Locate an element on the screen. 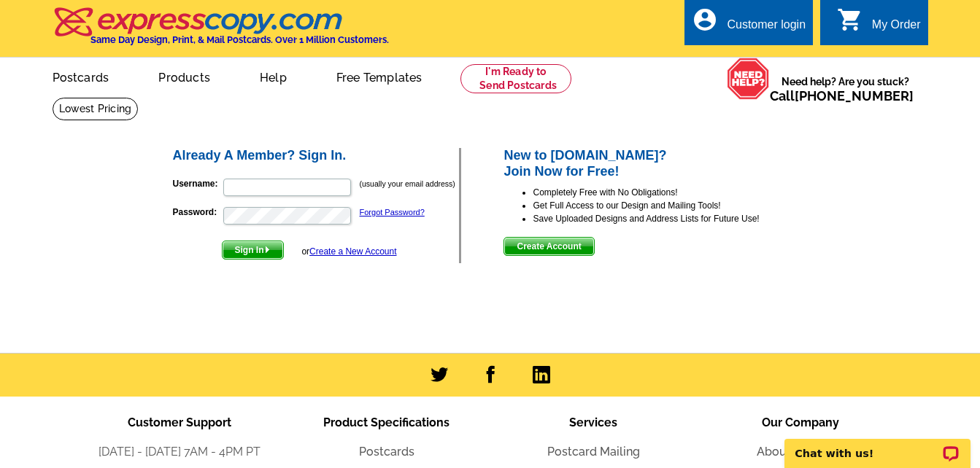 The height and width of the screenshot is (468, 980). button: Create Account is located at coordinates (549, 247).